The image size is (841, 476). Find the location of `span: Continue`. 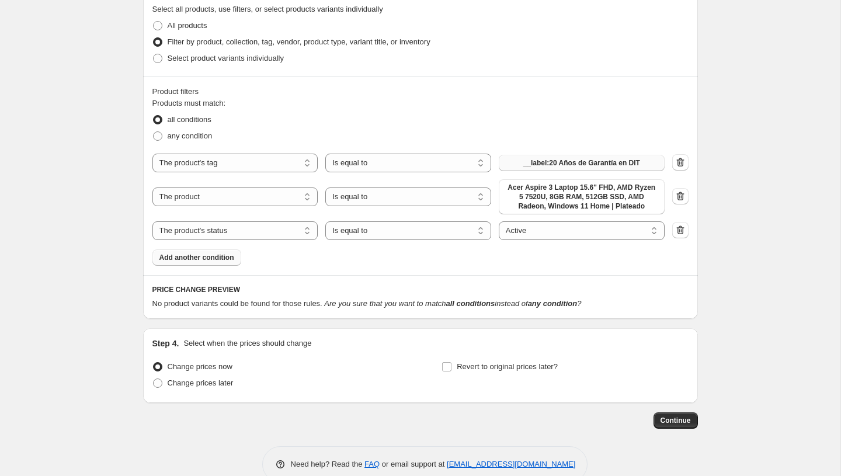

span: Continue is located at coordinates (676, 421).